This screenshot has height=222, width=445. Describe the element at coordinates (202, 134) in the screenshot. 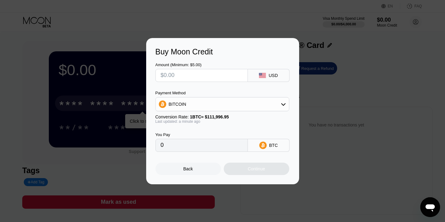

I see `div: You Pay` at that location.